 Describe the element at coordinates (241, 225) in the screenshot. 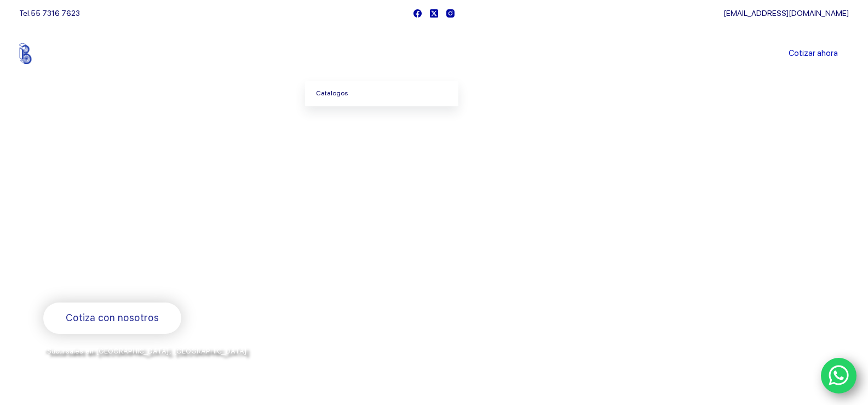

I see `span: Somos los doctores de la industria` at that location.